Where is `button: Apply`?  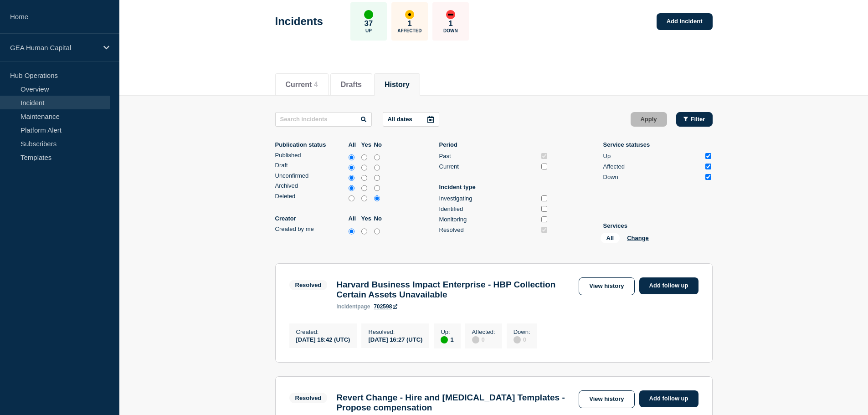 button: Apply is located at coordinates (649, 119).